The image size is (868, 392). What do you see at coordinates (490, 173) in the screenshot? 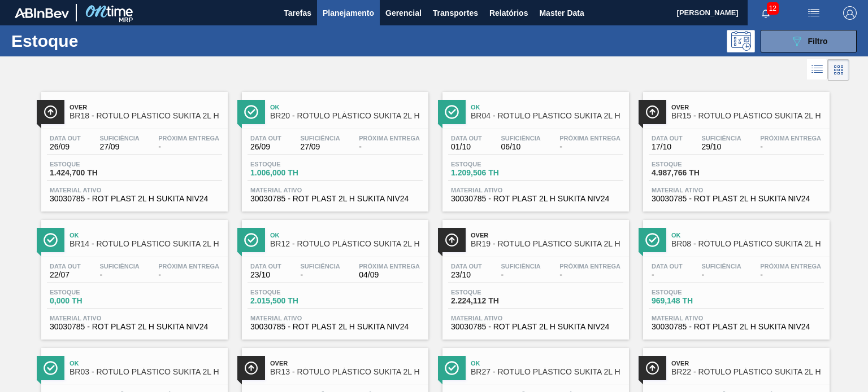
I see `span: 1.209,506 TH` at bounding box center [490, 173].